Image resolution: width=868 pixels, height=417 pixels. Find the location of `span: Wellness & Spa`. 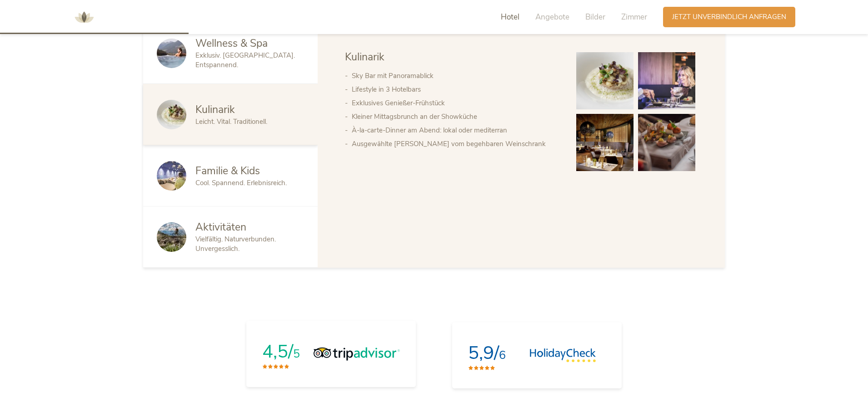

span: Wellness & Spa is located at coordinates (231, 43).